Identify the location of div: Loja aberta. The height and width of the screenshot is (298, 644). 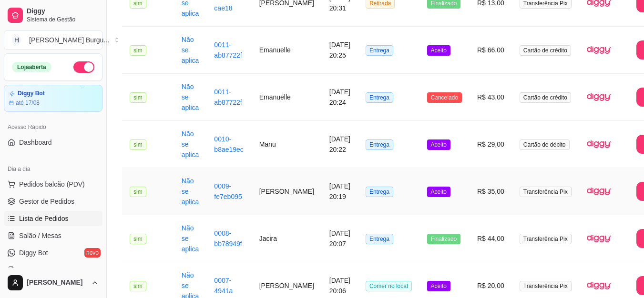
(31, 67).